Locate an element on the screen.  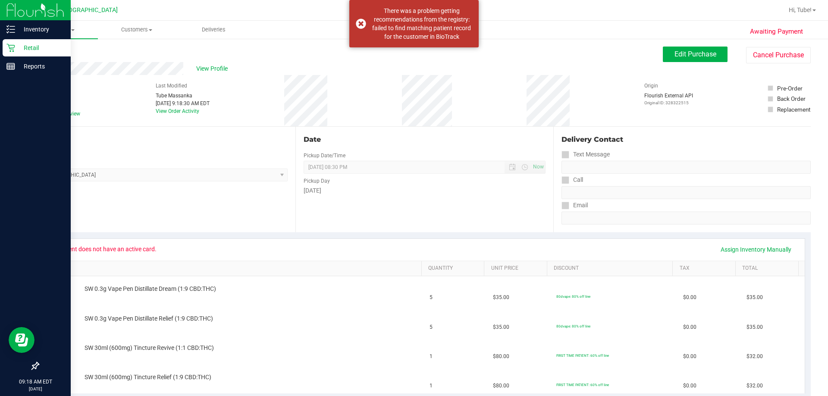
label: Call is located at coordinates (573, 180).